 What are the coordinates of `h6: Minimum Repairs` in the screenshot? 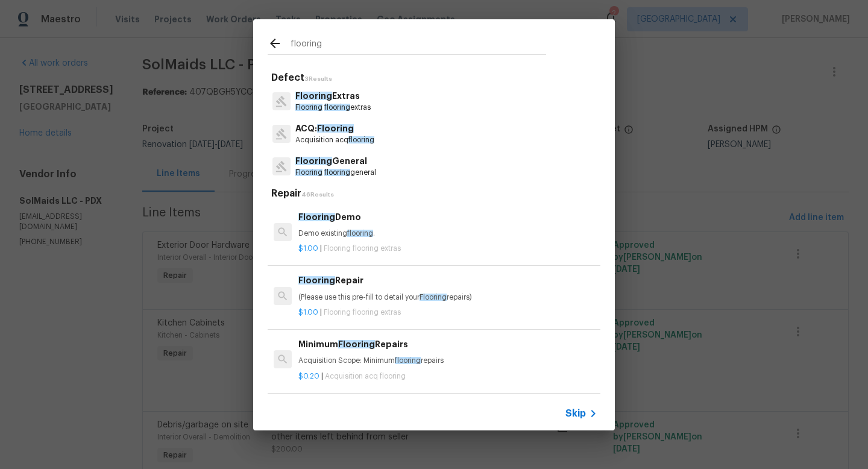 It's located at (447, 344).